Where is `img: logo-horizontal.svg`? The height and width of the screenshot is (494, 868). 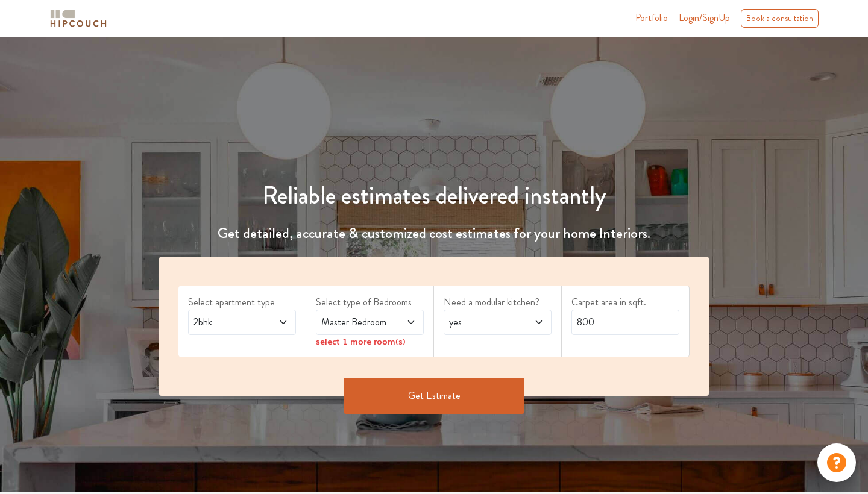
img: logo-horizontal.svg is located at coordinates (78, 18).